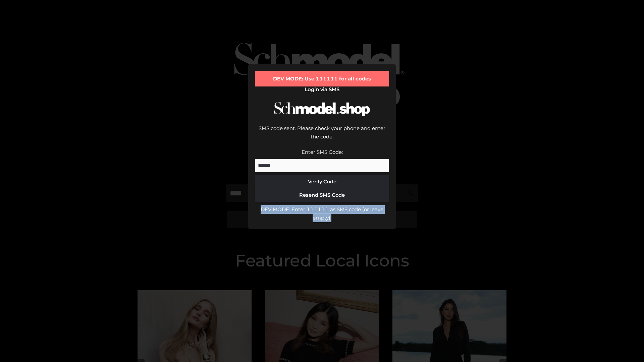 The height and width of the screenshot is (362, 644). I want to click on div: DEV MODE: Use 111111 for all codes, so click(322, 78).